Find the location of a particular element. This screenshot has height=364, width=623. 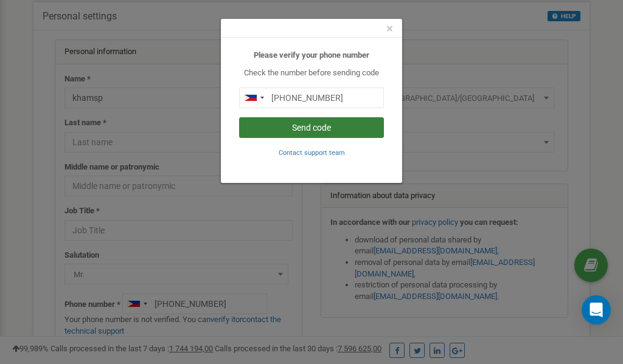

b: Please verify your phone number is located at coordinates (312, 55).